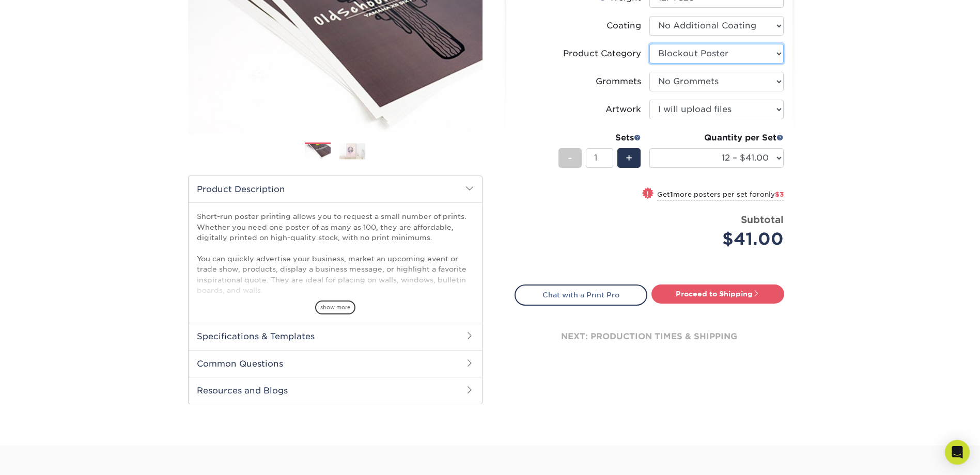 The image size is (980, 475). I want to click on div: Coating, so click(624, 26).